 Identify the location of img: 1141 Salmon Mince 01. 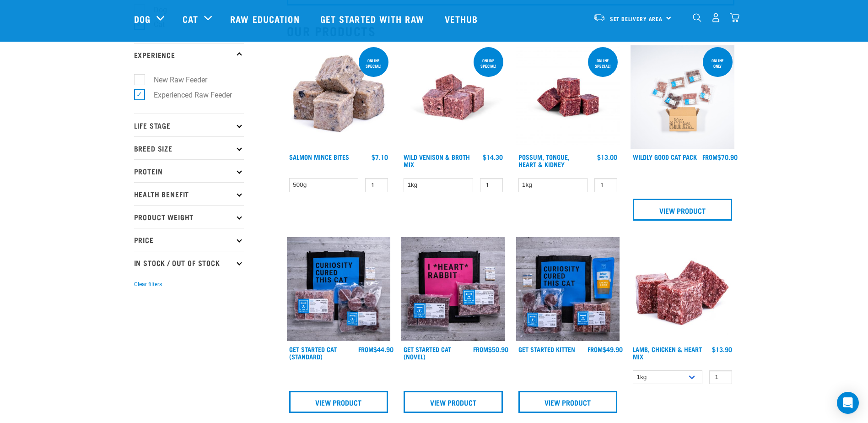
(339, 97).